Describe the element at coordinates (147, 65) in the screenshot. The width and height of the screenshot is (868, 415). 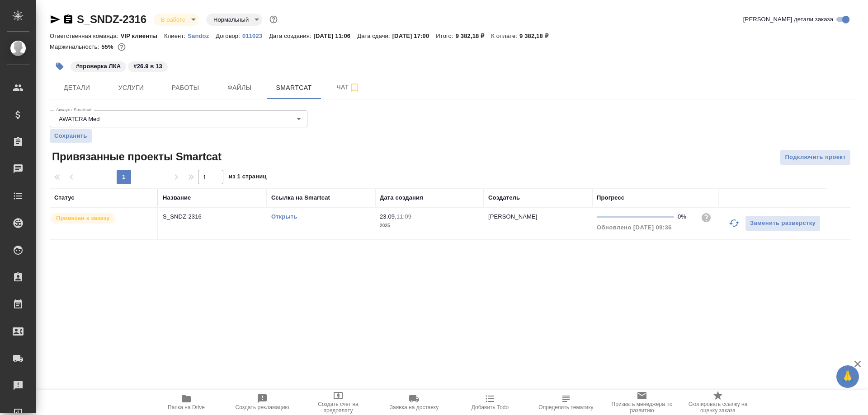
I see `span: 26.9 в 13` at that location.